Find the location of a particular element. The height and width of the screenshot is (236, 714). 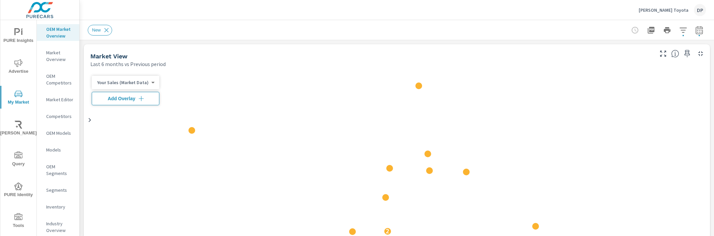

span: PURE Identity is located at coordinates (18, 190).